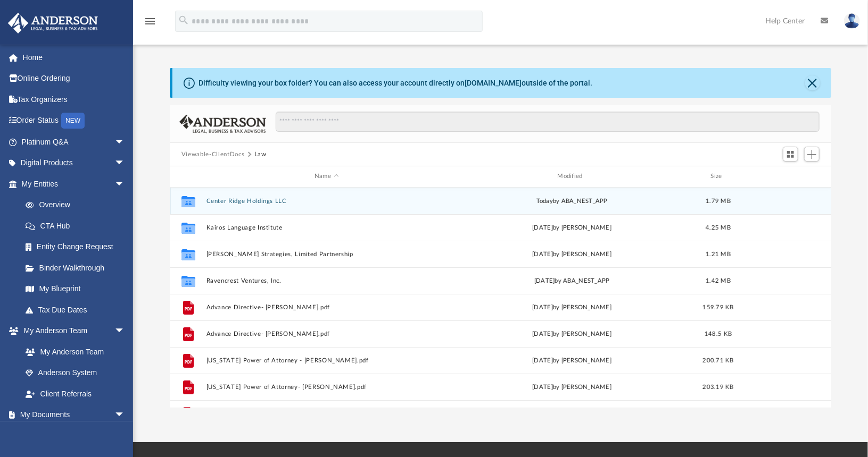  Describe the element at coordinates (53, 23) in the screenshot. I see `img: Anderson Advisors Platinum Portal` at that location.